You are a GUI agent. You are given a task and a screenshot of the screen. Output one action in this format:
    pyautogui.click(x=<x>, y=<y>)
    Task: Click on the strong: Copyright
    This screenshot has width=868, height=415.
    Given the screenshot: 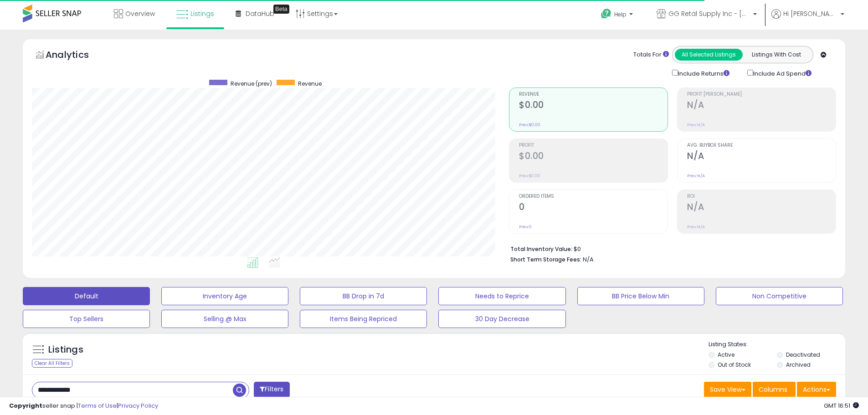 What is the action you would take?
    pyautogui.click(x=25, y=406)
    